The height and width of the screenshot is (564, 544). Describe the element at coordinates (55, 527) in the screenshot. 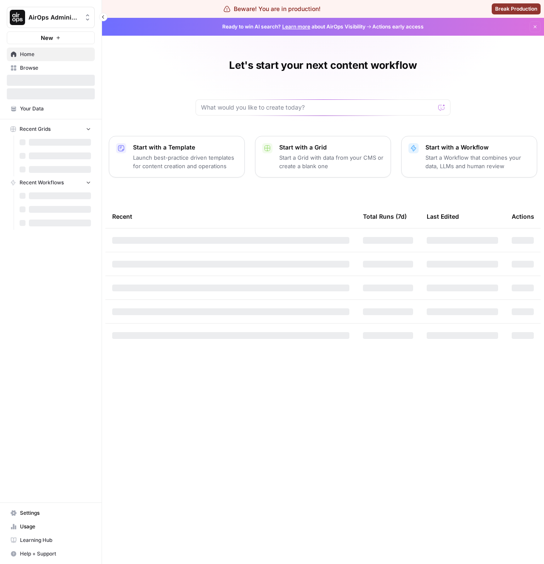

I see `span: Usage` at that location.